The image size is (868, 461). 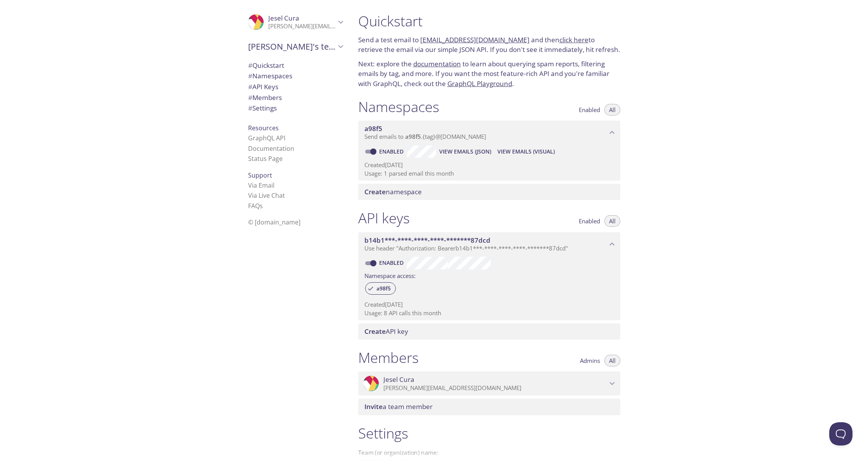 What do you see at coordinates (295, 98) in the screenshot?
I see `div: Members` at bounding box center [295, 98].